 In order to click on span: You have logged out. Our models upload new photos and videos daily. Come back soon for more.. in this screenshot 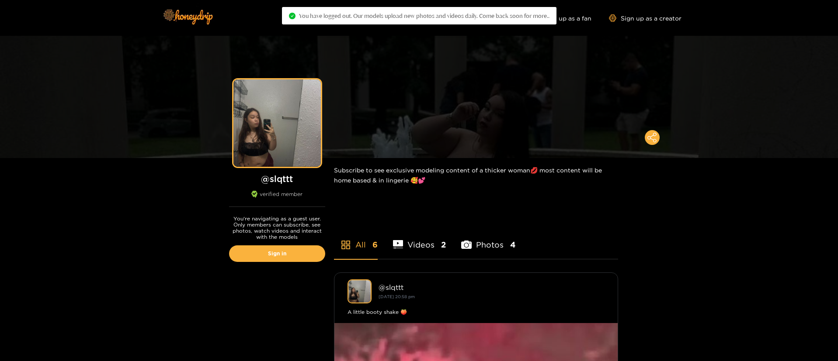, I will do `click(424, 16)`.